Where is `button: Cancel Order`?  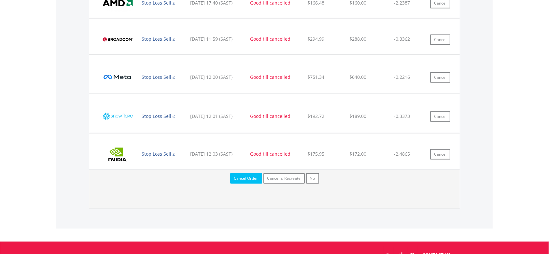 button: Cancel Order is located at coordinates (246, 178).